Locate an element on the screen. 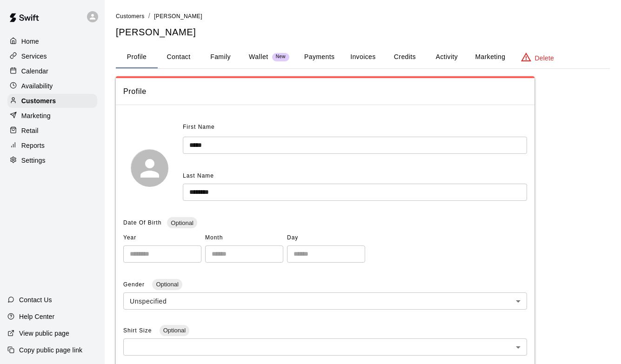 The width and height of the screenshot is (621, 364). p: Customers is located at coordinates (38, 101).